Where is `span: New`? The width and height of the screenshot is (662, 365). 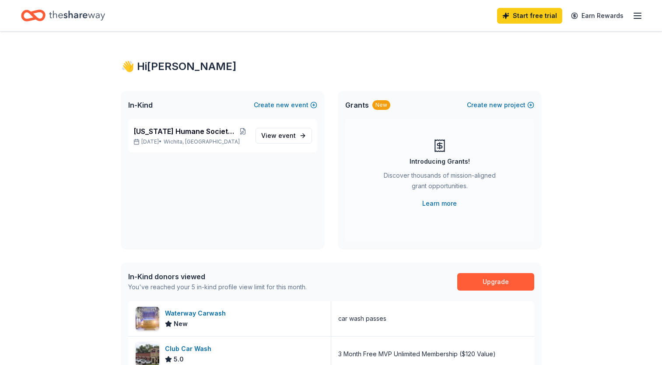 span: New is located at coordinates (181, 324).